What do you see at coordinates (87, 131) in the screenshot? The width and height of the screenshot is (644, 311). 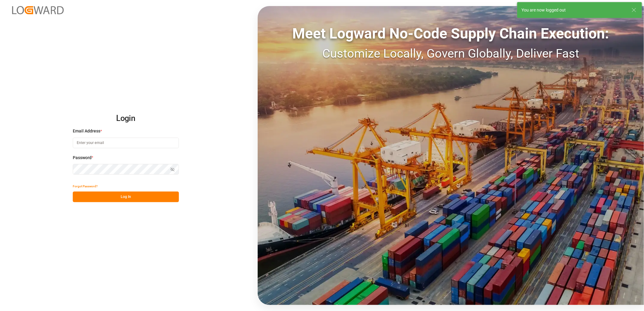 I see `span: Email Address` at bounding box center [87, 131].